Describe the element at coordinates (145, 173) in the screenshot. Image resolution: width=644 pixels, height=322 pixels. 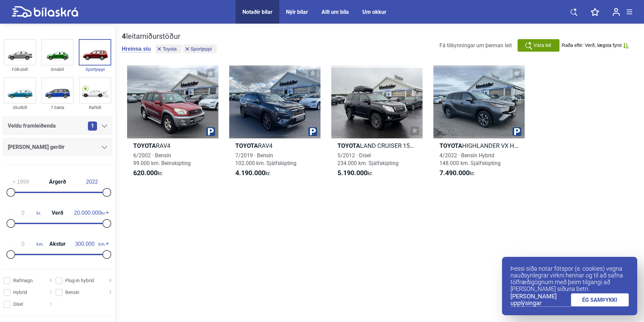
I see `b: 620.000` at that location.